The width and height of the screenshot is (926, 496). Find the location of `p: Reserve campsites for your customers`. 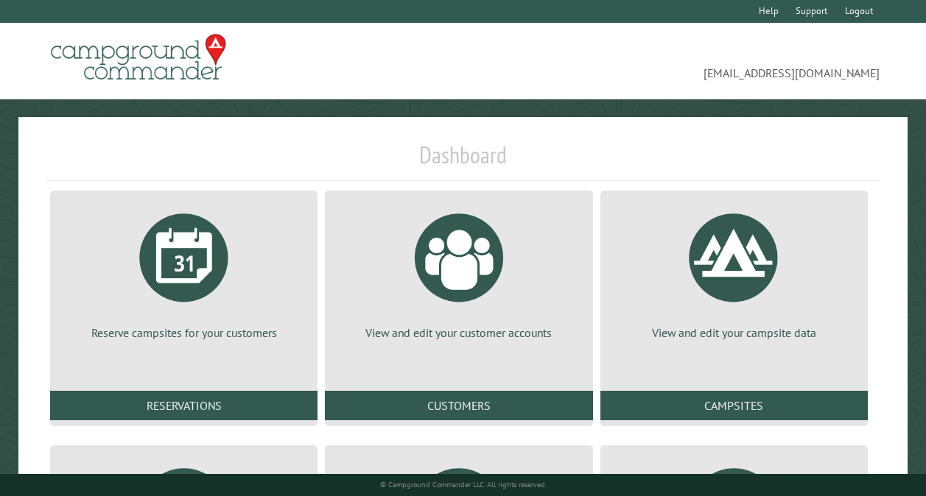

p: Reserve campsites for your customers is located at coordinates (183, 333).